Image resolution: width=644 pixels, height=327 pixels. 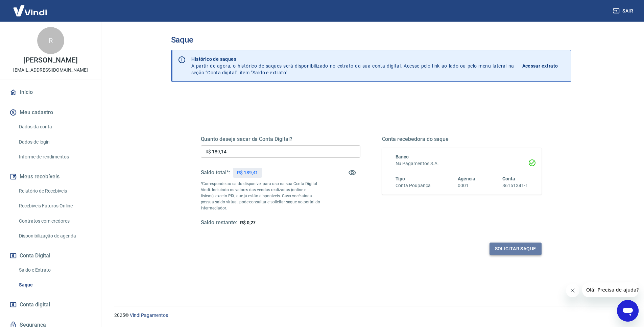 I want to click on button: Sair, so click(x=624, y=11).